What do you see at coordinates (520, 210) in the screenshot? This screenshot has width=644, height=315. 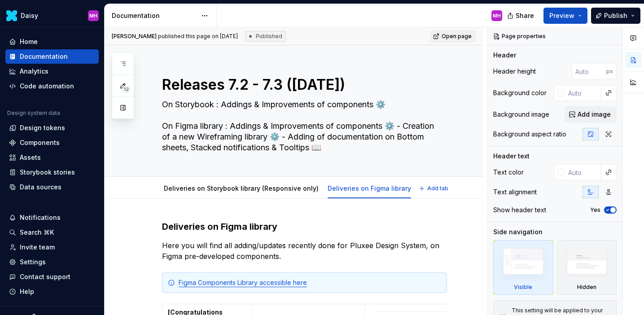 I see `div: Show header text` at bounding box center [520, 210].